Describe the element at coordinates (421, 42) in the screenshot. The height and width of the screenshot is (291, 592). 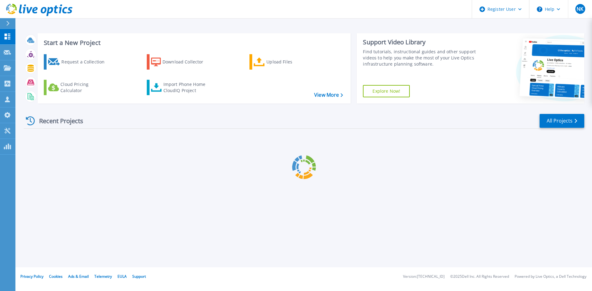
I see `div: Support Video Library` at that location.